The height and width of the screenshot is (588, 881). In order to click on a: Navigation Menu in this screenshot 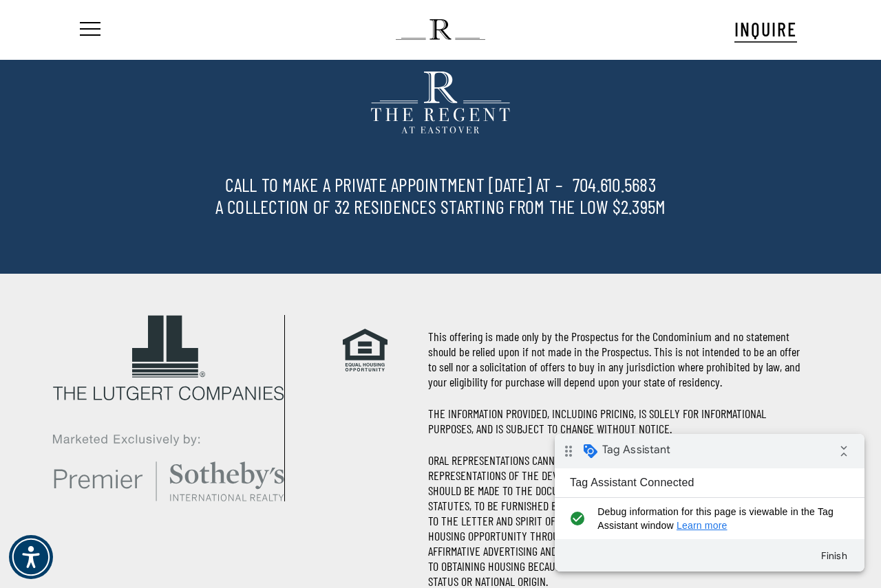, I will do `click(89, 30)`.